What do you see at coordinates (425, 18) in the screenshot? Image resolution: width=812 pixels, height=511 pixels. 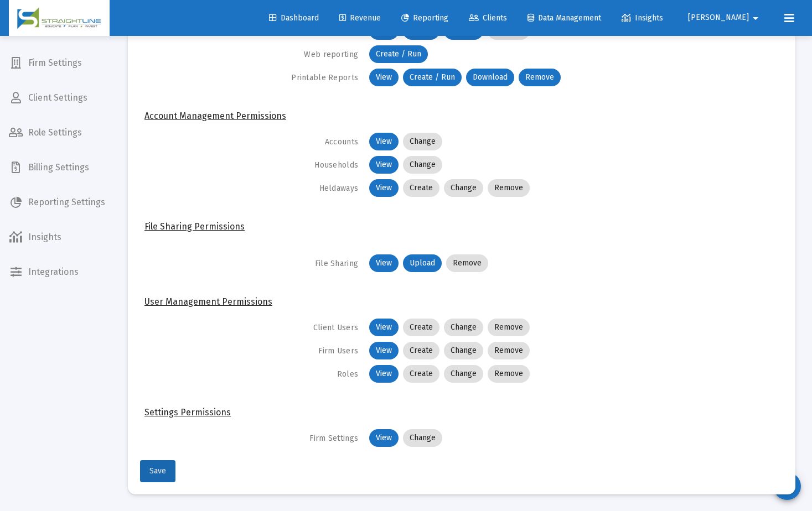 I see `a: Reporting` at bounding box center [425, 18].